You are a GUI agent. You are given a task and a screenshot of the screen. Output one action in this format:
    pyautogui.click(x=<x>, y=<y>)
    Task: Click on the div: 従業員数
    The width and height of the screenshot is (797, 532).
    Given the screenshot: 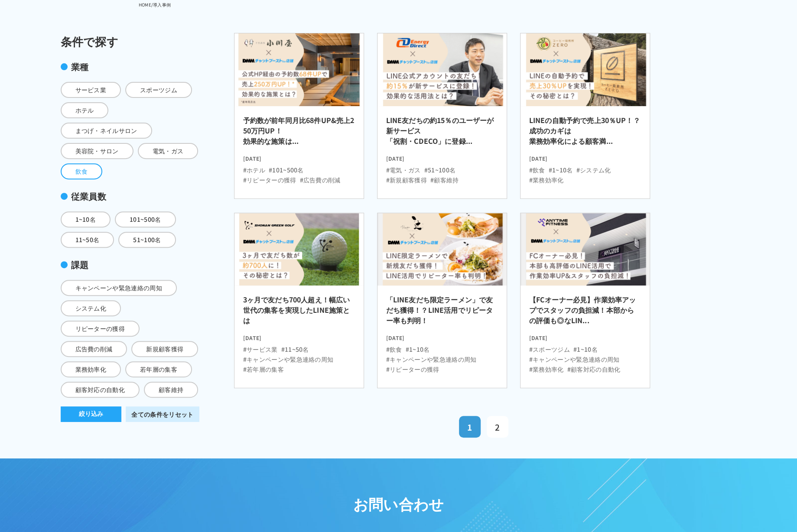 What is the action you would take?
    pyautogui.click(x=130, y=196)
    